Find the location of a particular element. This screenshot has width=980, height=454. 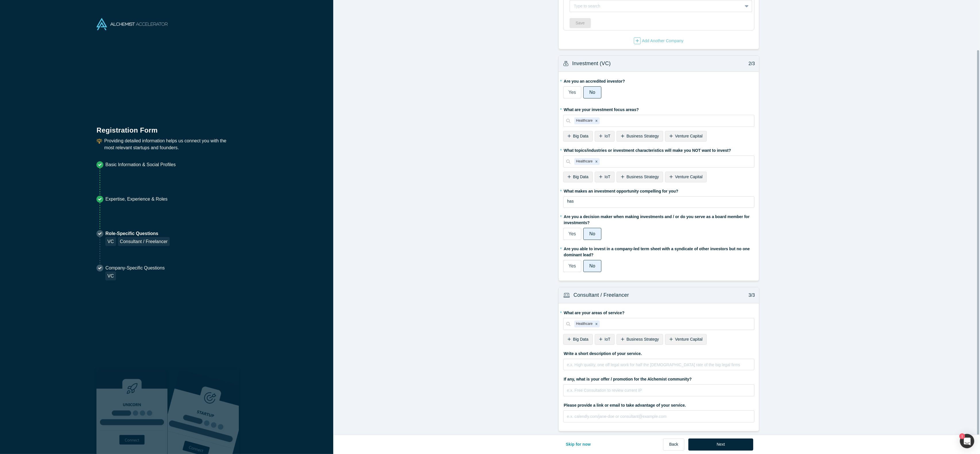

button: Save is located at coordinates (580, 23).